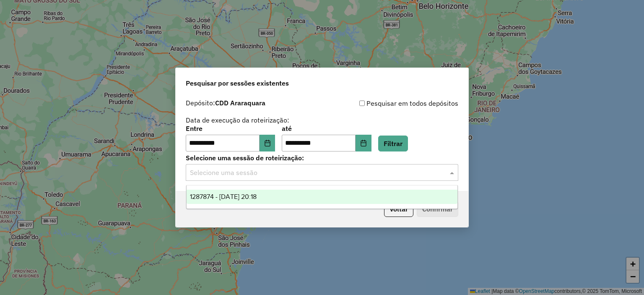 The width and height of the screenshot is (644, 295). I want to click on label: Selecione uma sessão de roteirização:, so click(322, 158).